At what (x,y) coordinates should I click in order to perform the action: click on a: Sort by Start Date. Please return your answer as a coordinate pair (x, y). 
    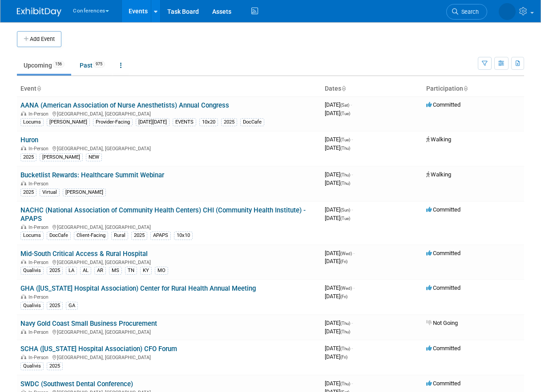
    Looking at the image, I should click on (343, 88).